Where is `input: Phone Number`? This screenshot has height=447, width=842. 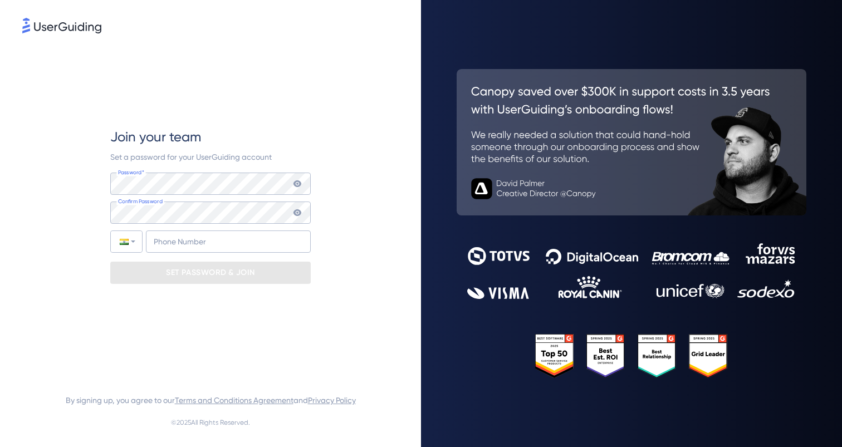 input: Phone Number is located at coordinates (228, 242).